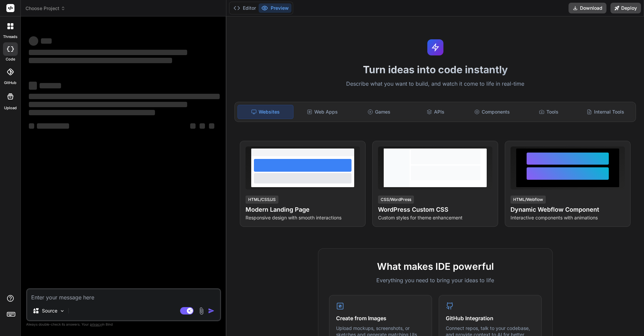 This screenshot has width=644, height=336. I want to click on div: Games, so click(379, 112).